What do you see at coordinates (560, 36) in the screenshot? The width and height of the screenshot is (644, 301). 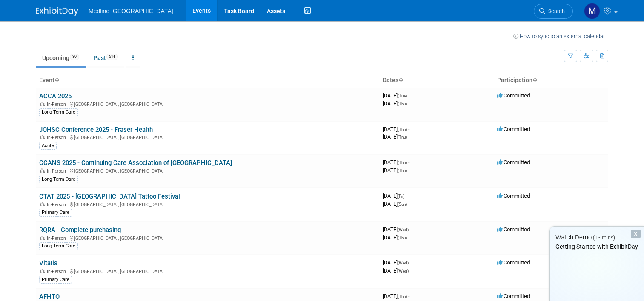 I see `a: How to sync to an external calendar...` at bounding box center [560, 36].